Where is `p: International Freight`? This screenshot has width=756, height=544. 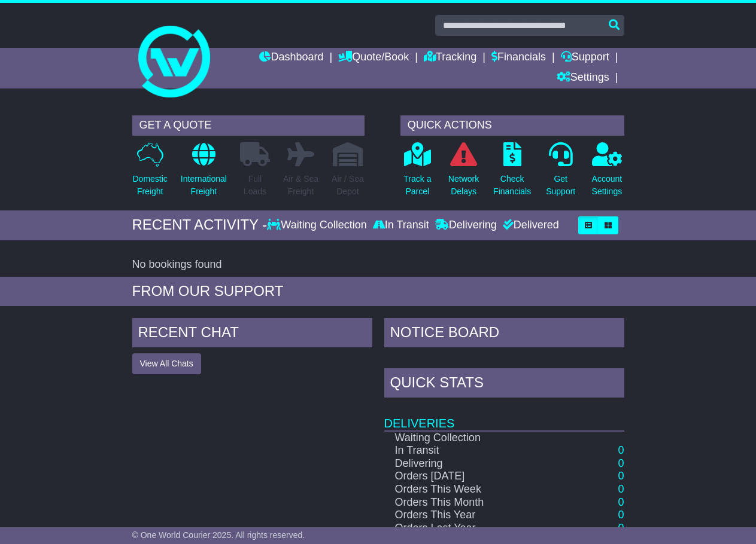 p: International Freight is located at coordinates (203, 185).